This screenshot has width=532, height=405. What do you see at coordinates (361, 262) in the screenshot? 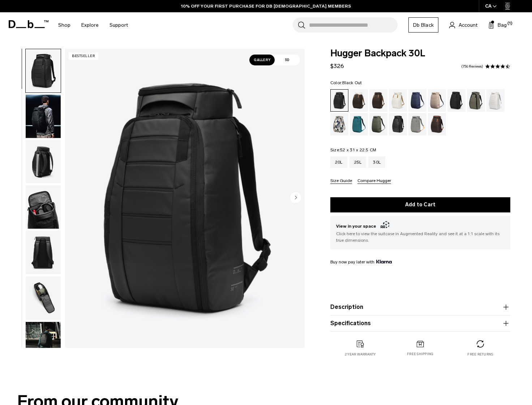
I see `span: Buy now pay later with` at bounding box center [361, 262].